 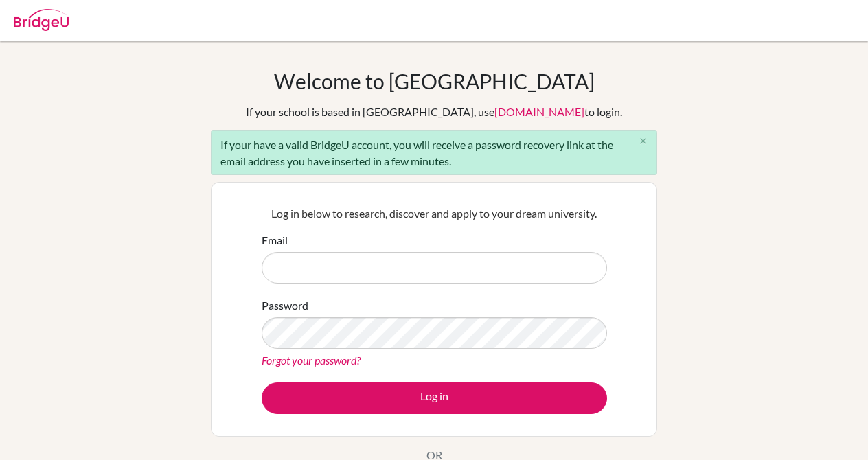 What do you see at coordinates (311, 359) in the screenshot?
I see `a: Forgot your password?` at bounding box center [311, 359].